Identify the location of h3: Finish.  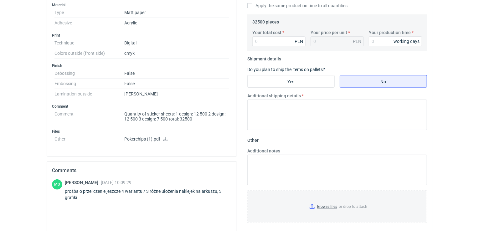
(142, 66).